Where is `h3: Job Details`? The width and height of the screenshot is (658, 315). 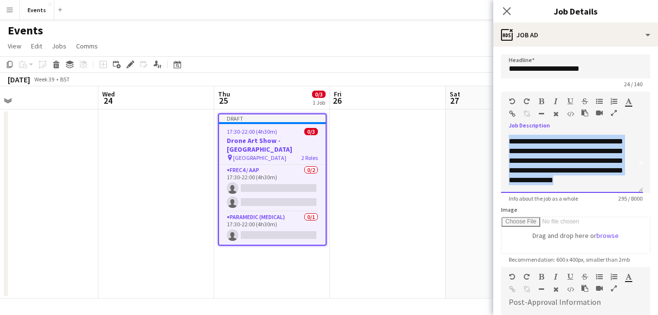 h3: Job Details is located at coordinates (575, 11).